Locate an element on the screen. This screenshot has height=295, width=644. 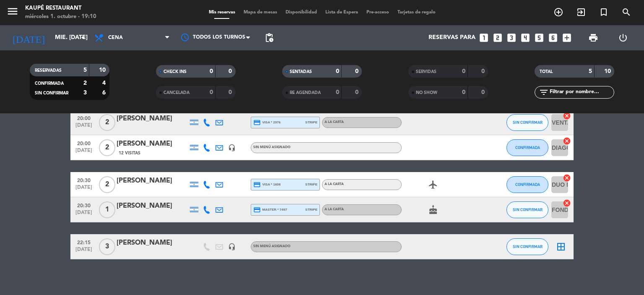
strong: 4 is located at coordinates (105, 83).